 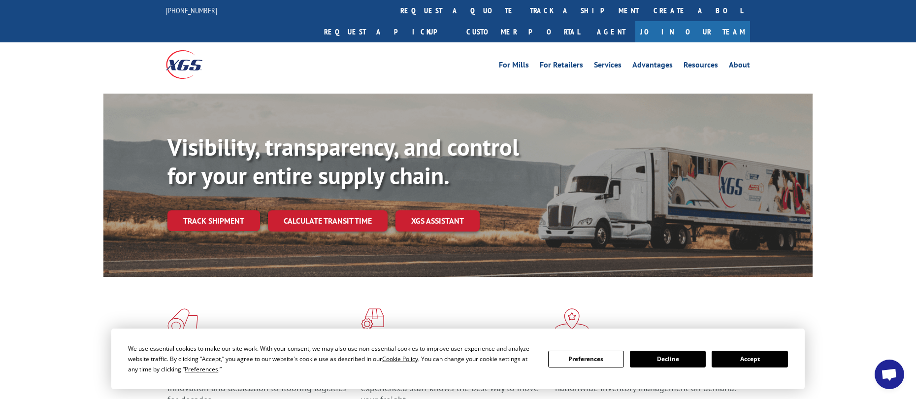 I want to click on a: For Mills, so click(x=514, y=66).